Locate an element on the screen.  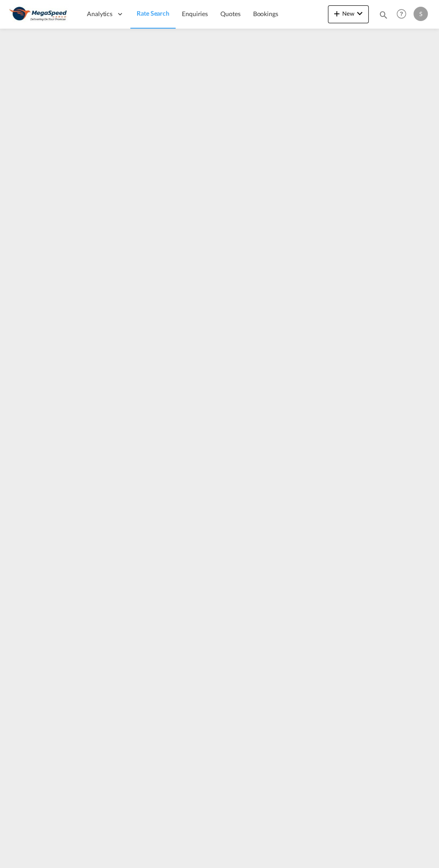
img: ad002ba0aea611eda5429768204679d3.JPG is located at coordinates (39, 14).